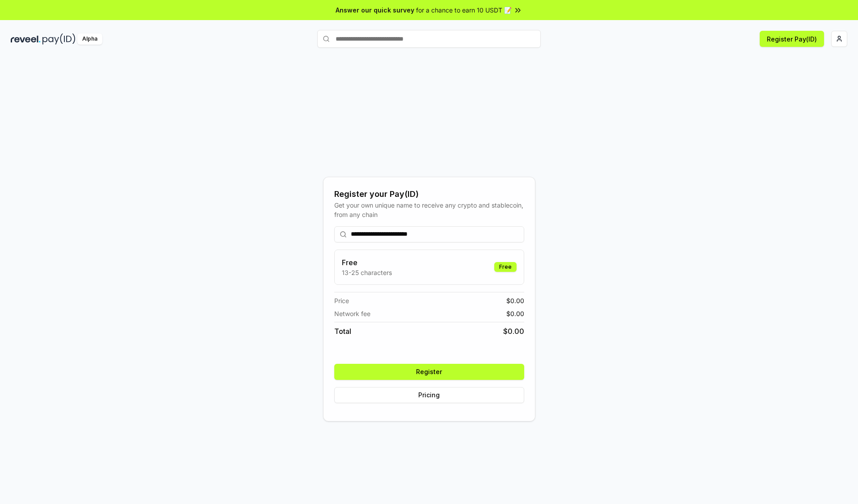 The height and width of the screenshot is (504, 858). I want to click on span: Network fee, so click(352, 313).